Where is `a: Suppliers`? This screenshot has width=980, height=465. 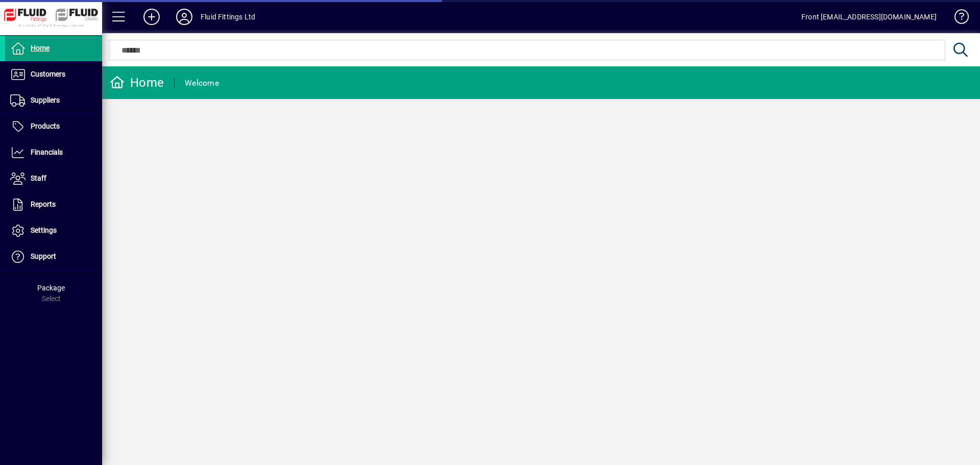
a: Suppliers is located at coordinates (54, 101).